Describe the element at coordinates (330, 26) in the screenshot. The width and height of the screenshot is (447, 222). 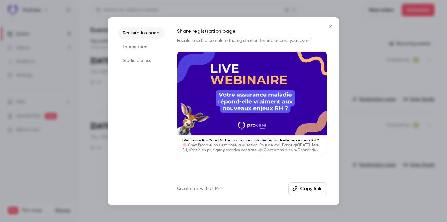
I see `button: Close` at that location.